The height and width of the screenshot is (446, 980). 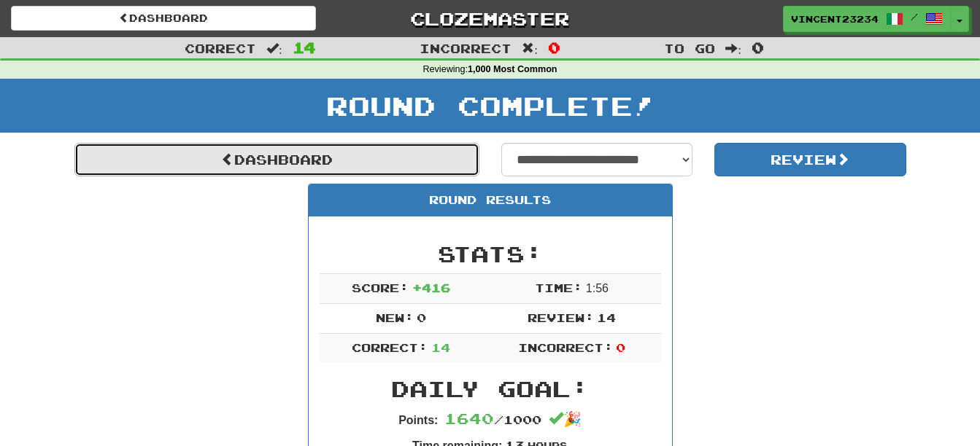 What do you see at coordinates (866, 19) in the screenshot?
I see `a: Vincent23234 /` at bounding box center [866, 19].